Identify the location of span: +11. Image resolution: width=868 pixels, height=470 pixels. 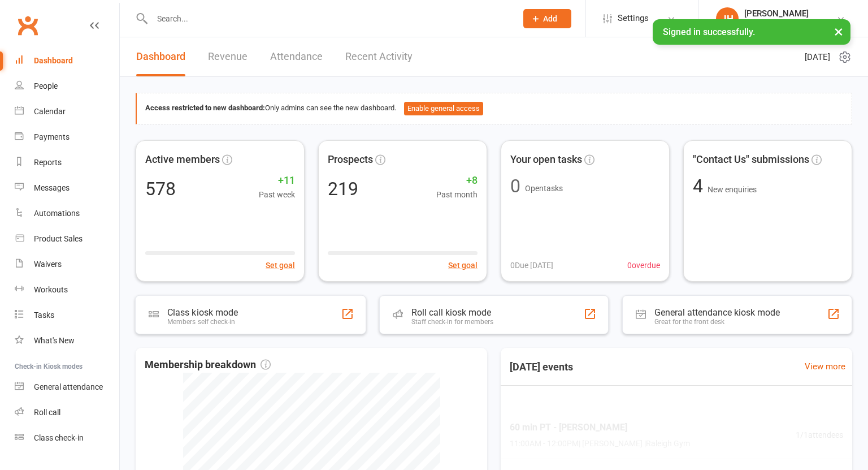
(277, 180).